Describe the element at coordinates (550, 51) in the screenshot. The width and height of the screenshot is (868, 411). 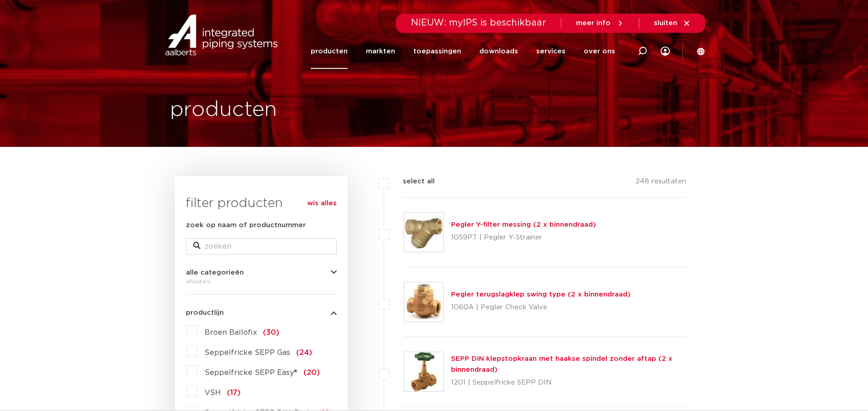
I see `a: services` at that location.